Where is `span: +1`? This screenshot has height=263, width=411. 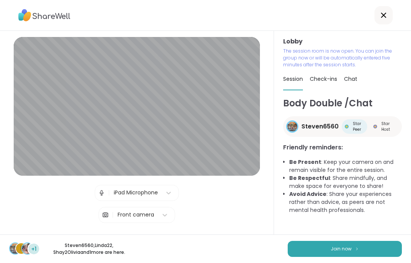 span: +1 is located at coordinates (34, 248).